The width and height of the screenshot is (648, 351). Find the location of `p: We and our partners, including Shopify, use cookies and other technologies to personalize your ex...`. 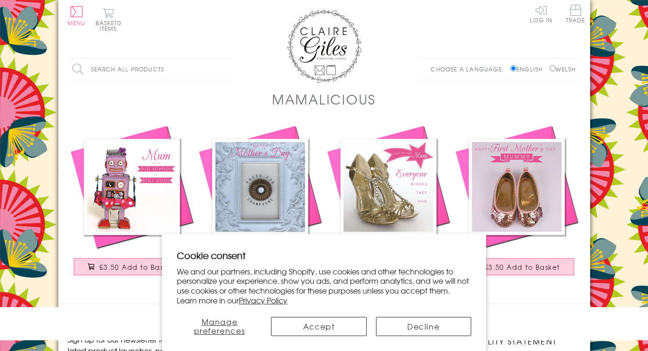

p: We and our partners, including Shopify, use cookies and other technologies to personalize your ex... is located at coordinates (324, 286).